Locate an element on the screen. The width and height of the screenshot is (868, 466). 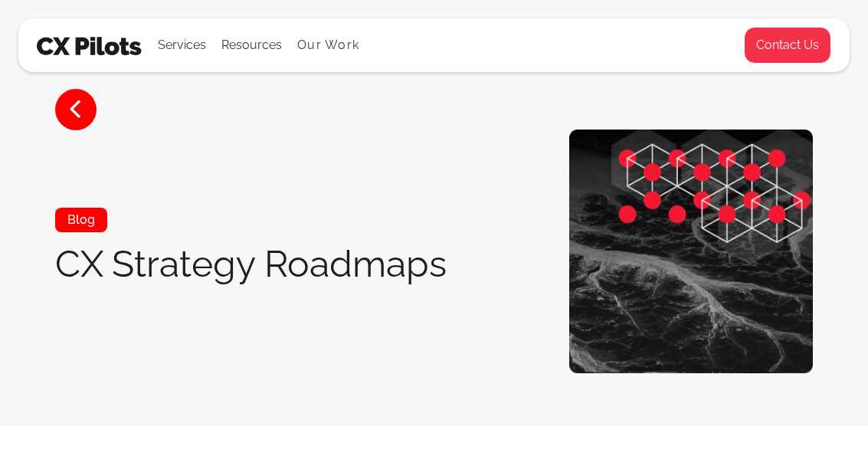
div: Resources is located at coordinates (252, 45).